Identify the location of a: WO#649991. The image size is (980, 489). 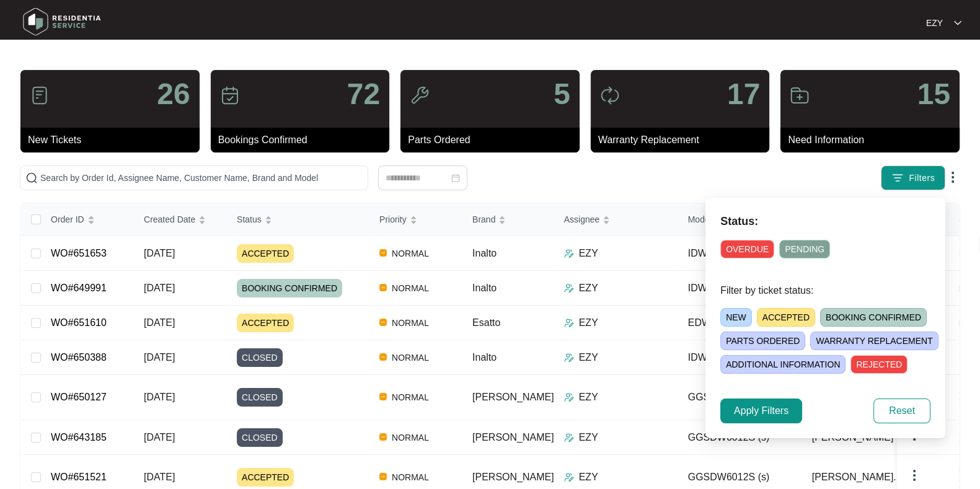
(78, 287).